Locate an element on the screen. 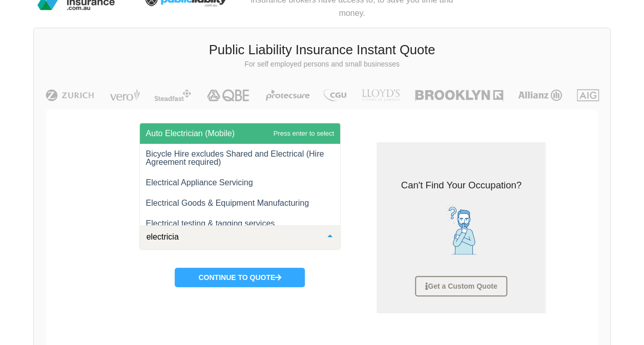 The image size is (644, 345). img: QBE | Public Liability Insurance is located at coordinates (228, 95).